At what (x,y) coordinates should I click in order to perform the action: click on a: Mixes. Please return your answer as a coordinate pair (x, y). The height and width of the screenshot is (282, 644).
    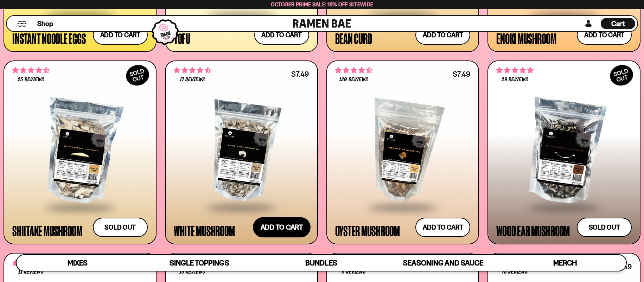
    Looking at the image, I should click on (78, 263).